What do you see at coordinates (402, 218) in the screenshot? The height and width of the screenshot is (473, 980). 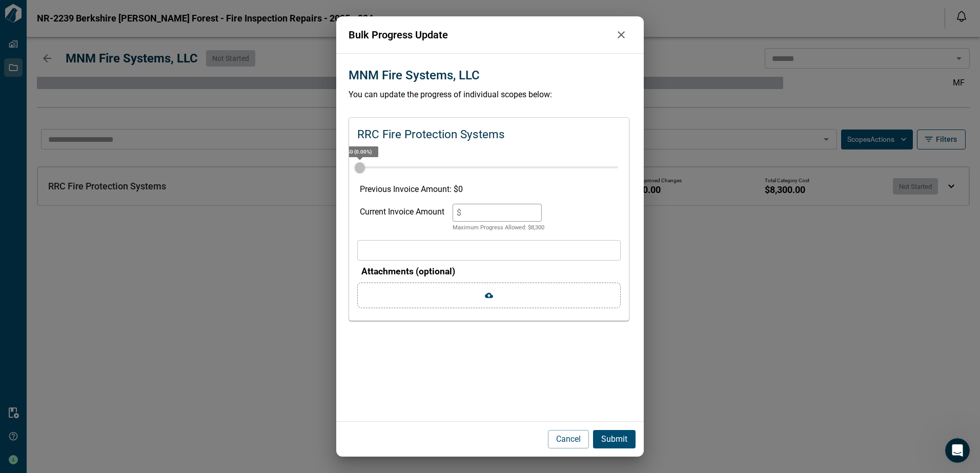 I see `div: Current Invoice Amount` at bounding box center [402, 218].